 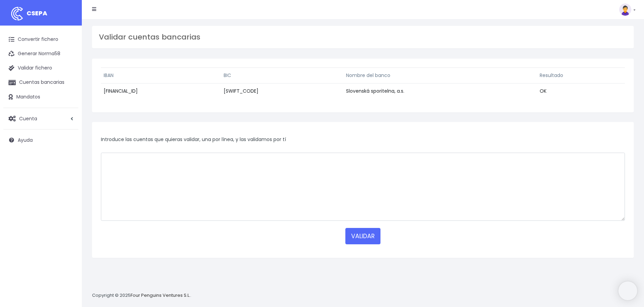 What do you see at coordinates (581, 76) in the screenshot?
I see `th: Resultado` at bounding box center [581, 76].